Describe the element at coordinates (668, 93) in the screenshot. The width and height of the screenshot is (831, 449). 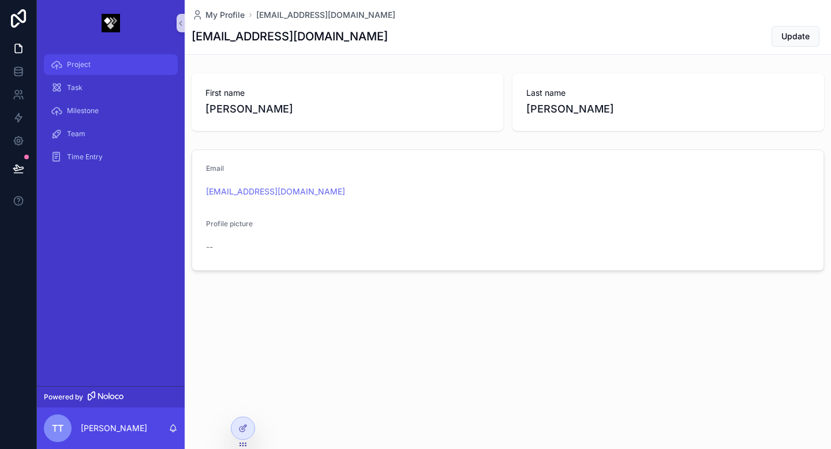
I see `span: Last name` at that location.